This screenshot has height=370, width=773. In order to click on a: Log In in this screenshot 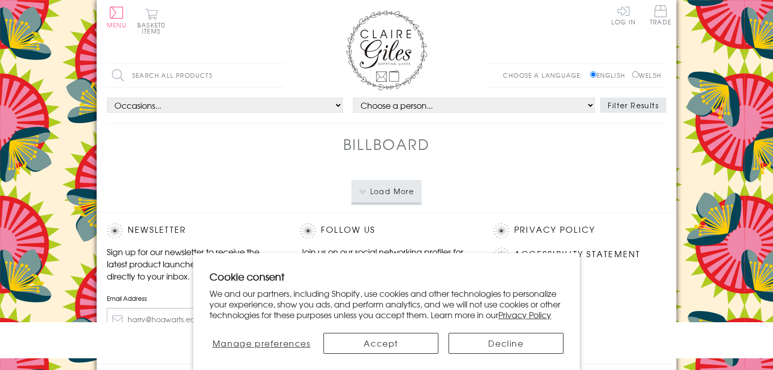, I will do `click(624, 15)`.